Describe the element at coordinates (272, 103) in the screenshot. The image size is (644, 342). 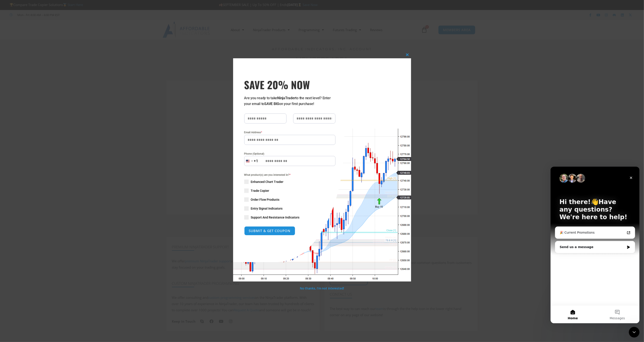
I see `strong: SAVE BIG` at that location.